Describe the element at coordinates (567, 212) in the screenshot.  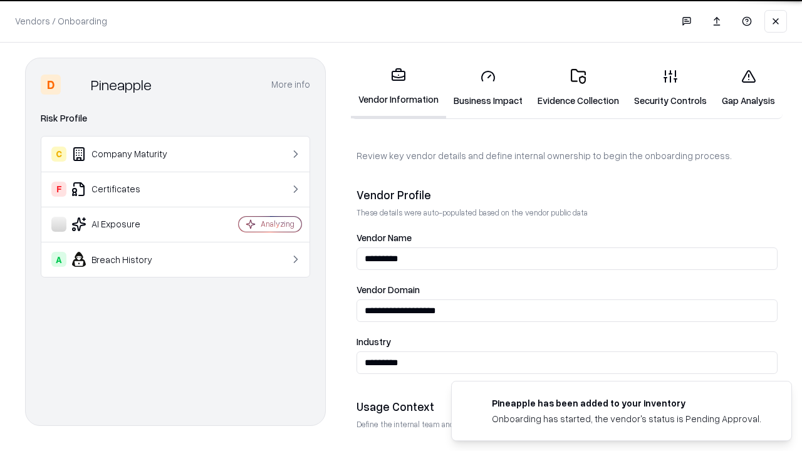
I see `p: These details were auto-populated based on the vendor public data` at that location.